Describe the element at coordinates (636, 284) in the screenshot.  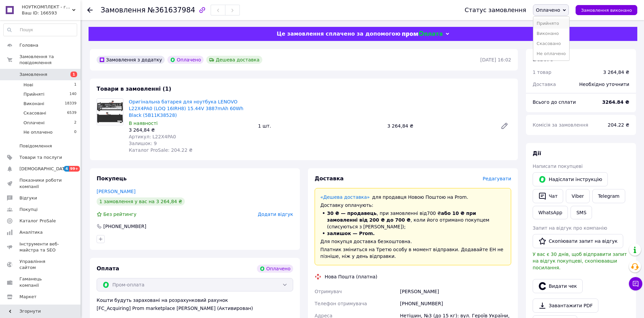
I see `button: Чат з покупцем` at that location.